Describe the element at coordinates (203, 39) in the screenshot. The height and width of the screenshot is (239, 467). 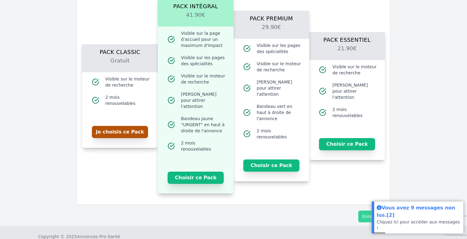
I see `span: Visible sur la page d'accueil pour un maximum d'impact` at that location.